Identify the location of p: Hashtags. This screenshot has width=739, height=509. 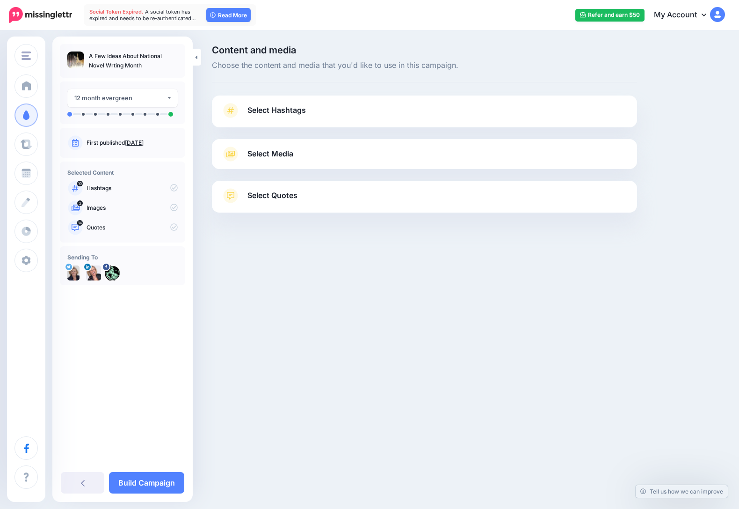
(132, 188).